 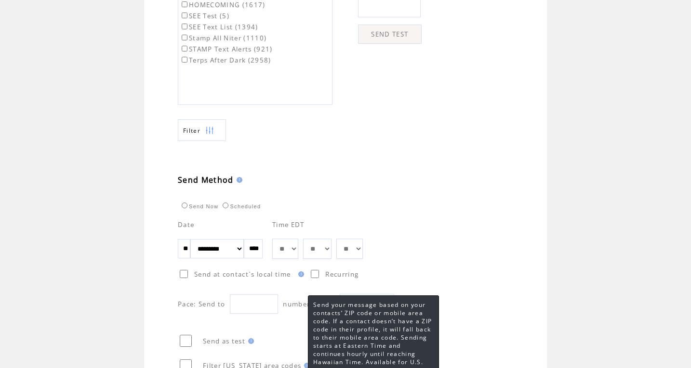 I want to click on label: STAMP Text Alerts (921), so click(x=226, y=49).